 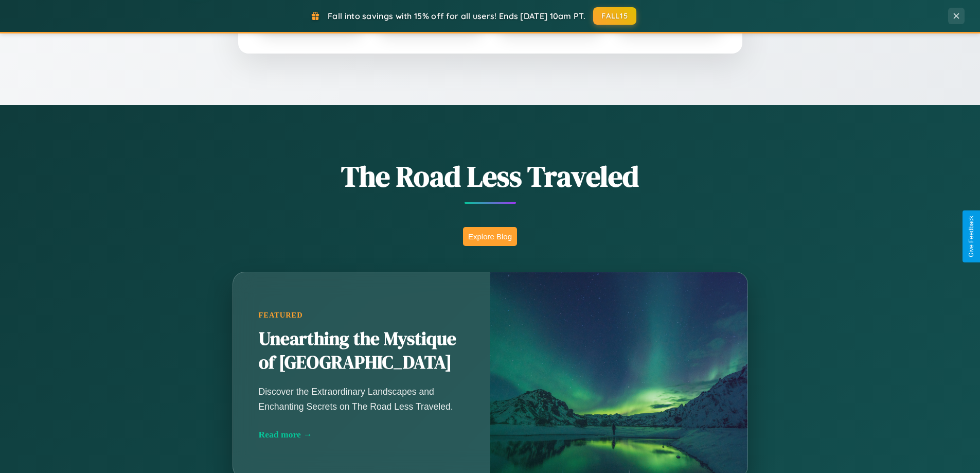 What do you see at coordinates (971, 236) in the screenshot?
I see `div: Give Feedback` at bounding box center [971, 236].